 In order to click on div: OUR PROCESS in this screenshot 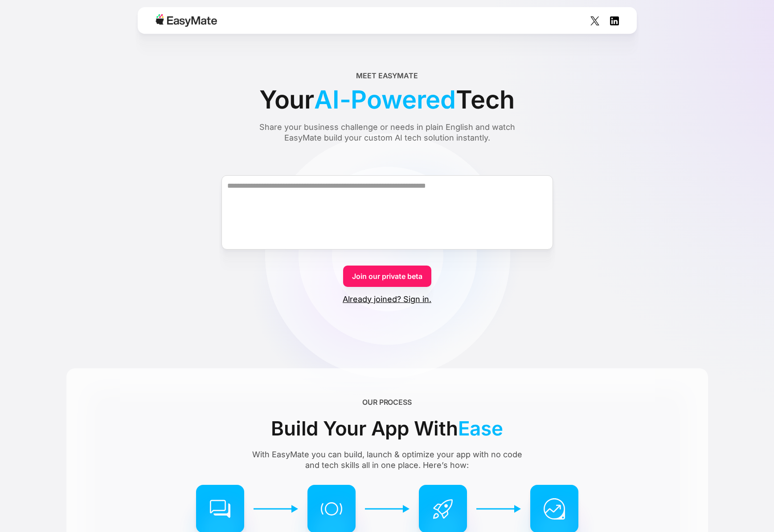, I will do `click(387, 402)`.